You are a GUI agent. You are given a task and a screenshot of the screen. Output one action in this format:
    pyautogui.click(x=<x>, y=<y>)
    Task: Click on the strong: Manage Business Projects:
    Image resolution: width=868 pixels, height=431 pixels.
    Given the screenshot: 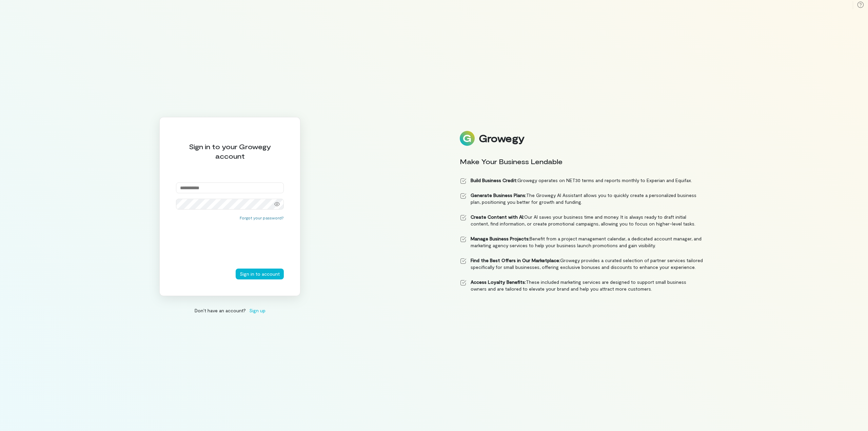 What is the action you would take?
    pyautogui.click(x=500, y=238)
    